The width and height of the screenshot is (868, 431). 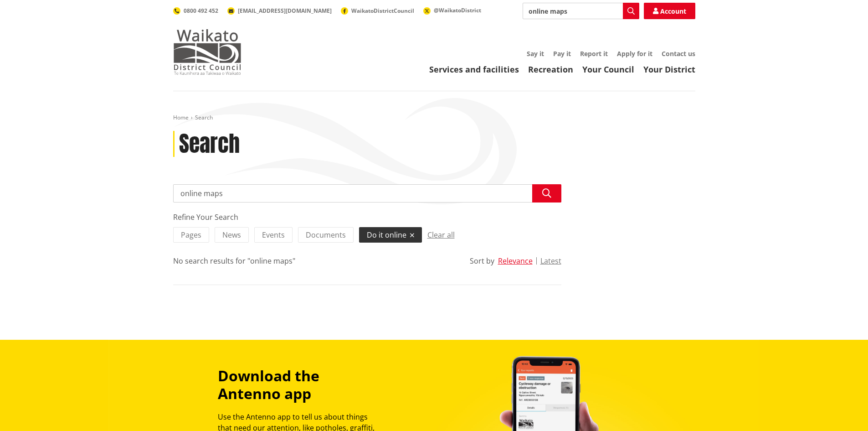 What do you see at coordinates (441, 235) in the screenshot?
I see `button: Clear all` at bounding box center [441, 235].